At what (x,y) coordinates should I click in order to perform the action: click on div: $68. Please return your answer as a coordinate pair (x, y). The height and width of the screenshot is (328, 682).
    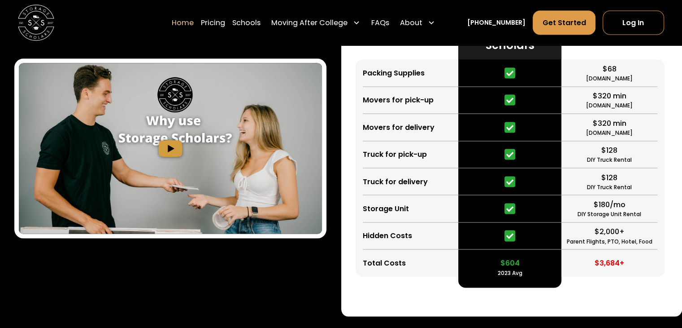
    Looking at the image, I should click on (609, 69).